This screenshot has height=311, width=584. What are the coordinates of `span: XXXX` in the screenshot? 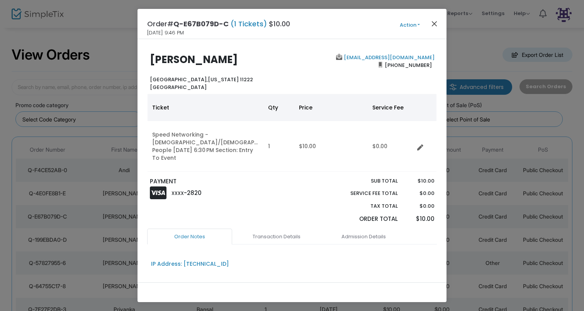 It's located at (178, 193).